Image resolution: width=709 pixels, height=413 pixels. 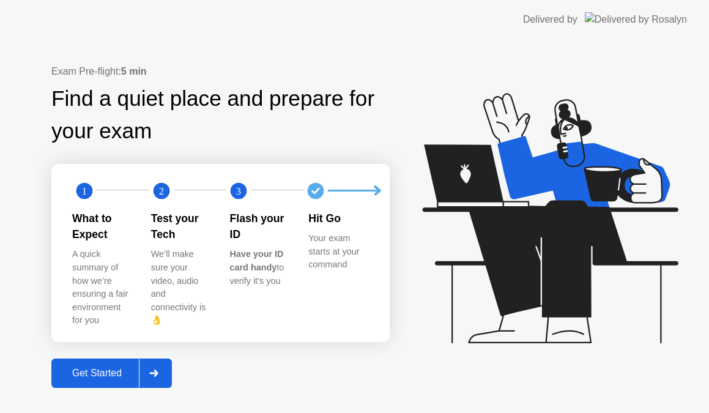 I want to click on text: 2, so click(x=162, y=190).